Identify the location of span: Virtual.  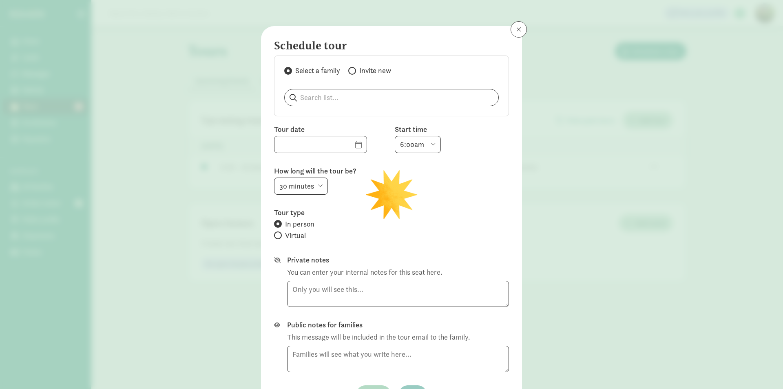
(295, 235).